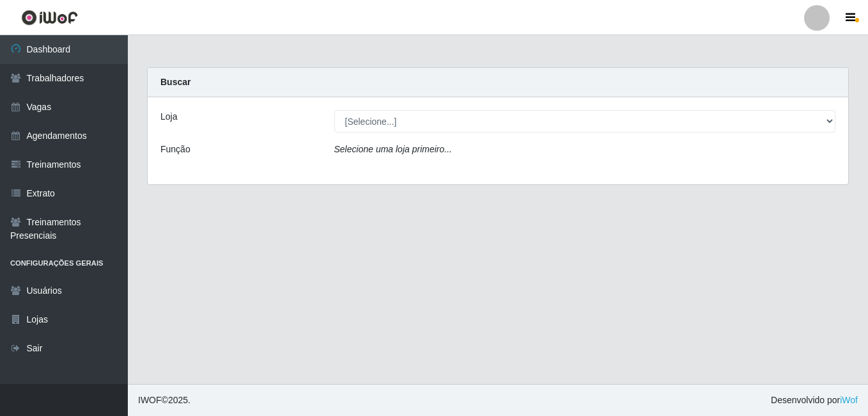 Image resolution: width=868 pixels, height=416 pixels. Describe the element at coordinates (50, 17) in the screenshot. I see `img: CoreUI Logo` at that location.